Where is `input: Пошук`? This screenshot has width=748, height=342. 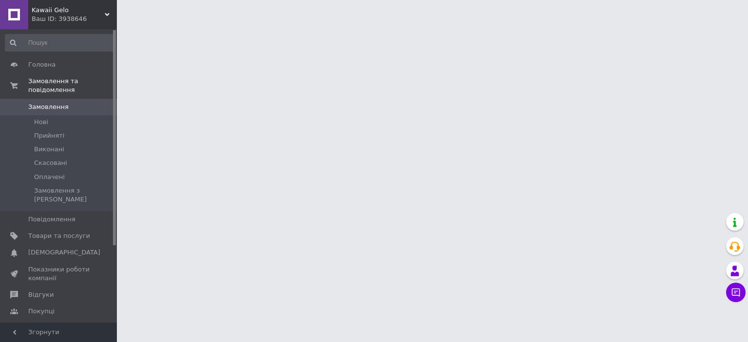 input: Пошук is located at coordinates (60, 43).